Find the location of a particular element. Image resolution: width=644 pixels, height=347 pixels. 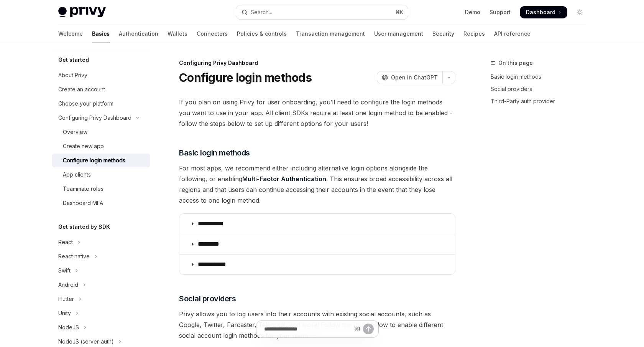

a: User management is located at coordinates (398, 34).